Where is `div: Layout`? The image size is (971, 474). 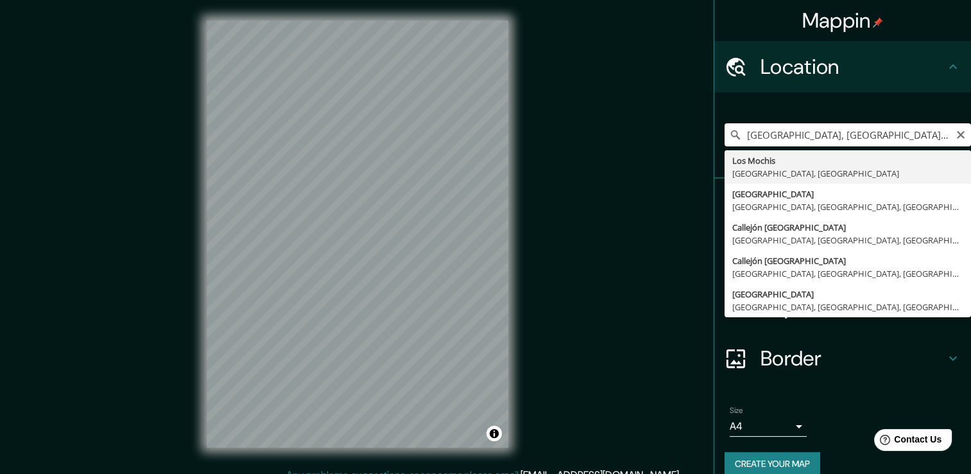
div: Layout is located at coordinates (843, 307).